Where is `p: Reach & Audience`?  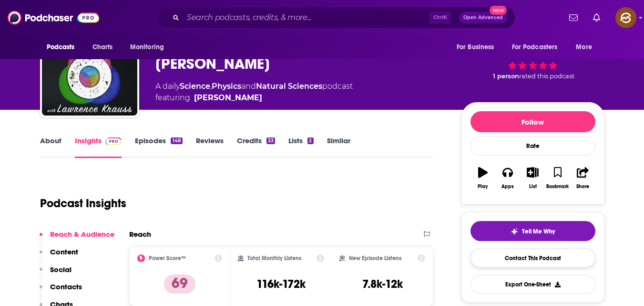
p: Reach & Audience is located at coordinates (82, 234).